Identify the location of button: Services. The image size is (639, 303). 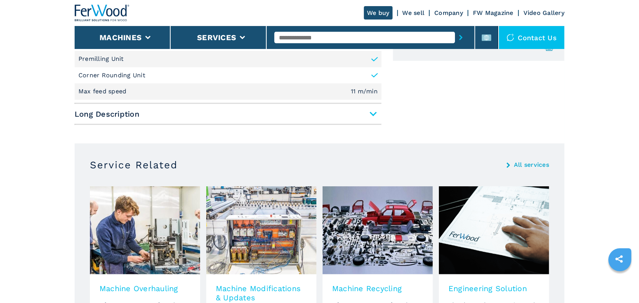
(217, 37).